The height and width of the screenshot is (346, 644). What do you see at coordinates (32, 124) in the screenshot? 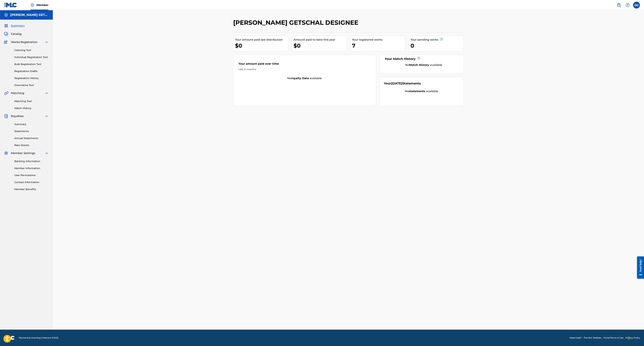
I see `a: Summary` at bounding box center [32, 124].